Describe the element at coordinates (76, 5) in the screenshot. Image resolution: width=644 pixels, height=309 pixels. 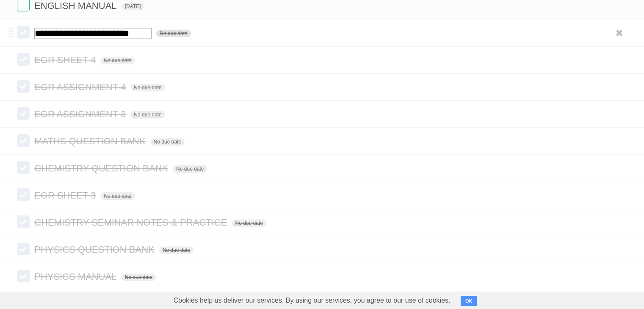
I see `span: ENGLISH MANUAL` at that location.